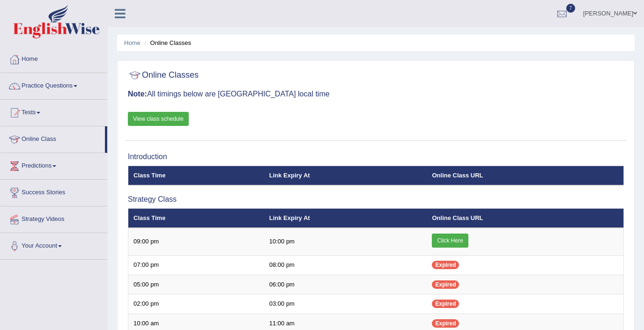  Describe the element at coordinates (54, 191) in the screenshot. I see `a: Success Stories` at that location.